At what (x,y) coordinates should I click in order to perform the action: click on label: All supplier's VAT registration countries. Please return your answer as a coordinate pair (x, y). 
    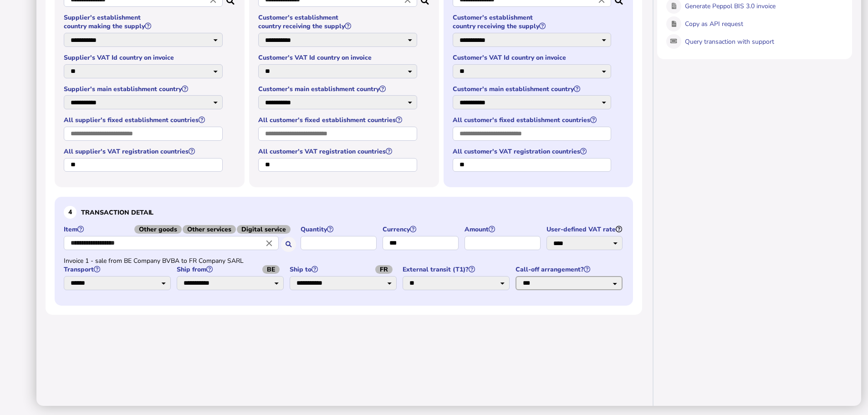
    Looking at the image, I should click on (144, 151).